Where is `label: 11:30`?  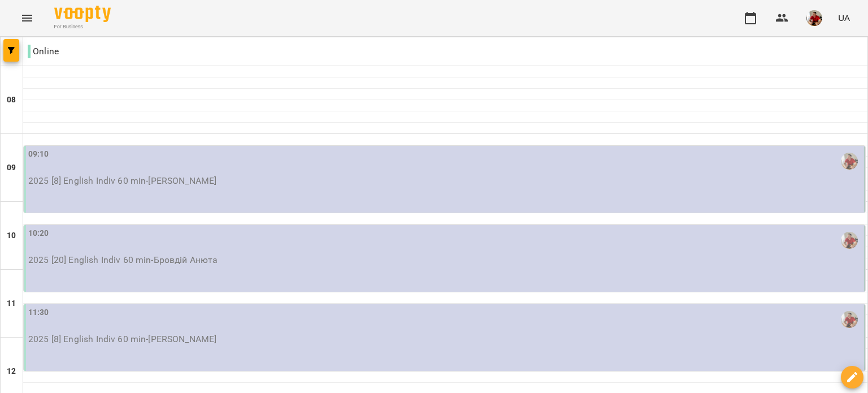
label: 11:30 is located at coordinates (39, 313).